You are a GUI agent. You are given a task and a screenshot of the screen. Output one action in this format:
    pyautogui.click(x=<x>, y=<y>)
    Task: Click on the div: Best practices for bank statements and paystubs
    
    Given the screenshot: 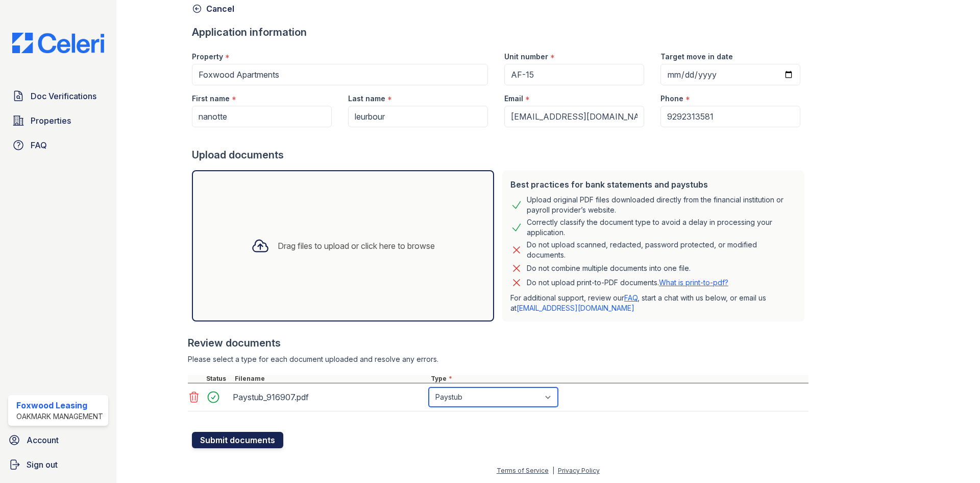 What is the action you would take?
    pyautogui.click(x=654, y=185)
    